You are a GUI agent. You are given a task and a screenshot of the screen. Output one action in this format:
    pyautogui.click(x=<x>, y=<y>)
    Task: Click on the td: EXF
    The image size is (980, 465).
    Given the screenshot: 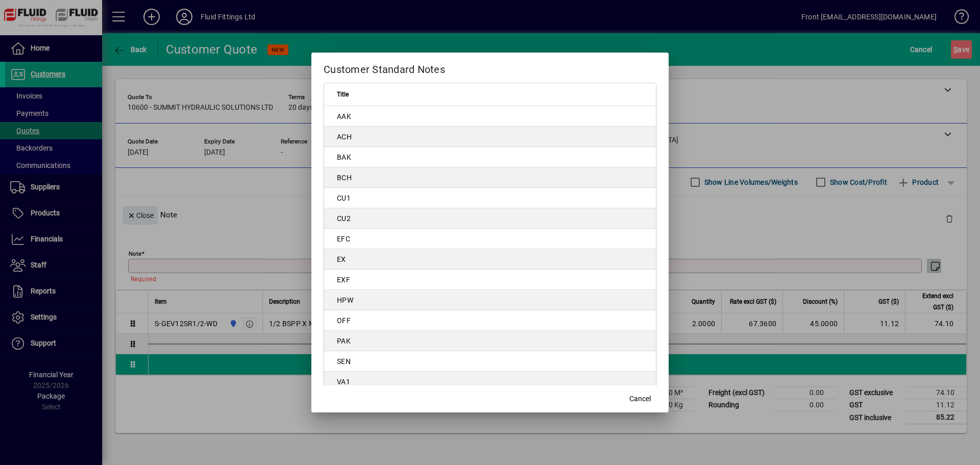 What is the action you would take?
    pyautogui.click(x=490, y=280)
    